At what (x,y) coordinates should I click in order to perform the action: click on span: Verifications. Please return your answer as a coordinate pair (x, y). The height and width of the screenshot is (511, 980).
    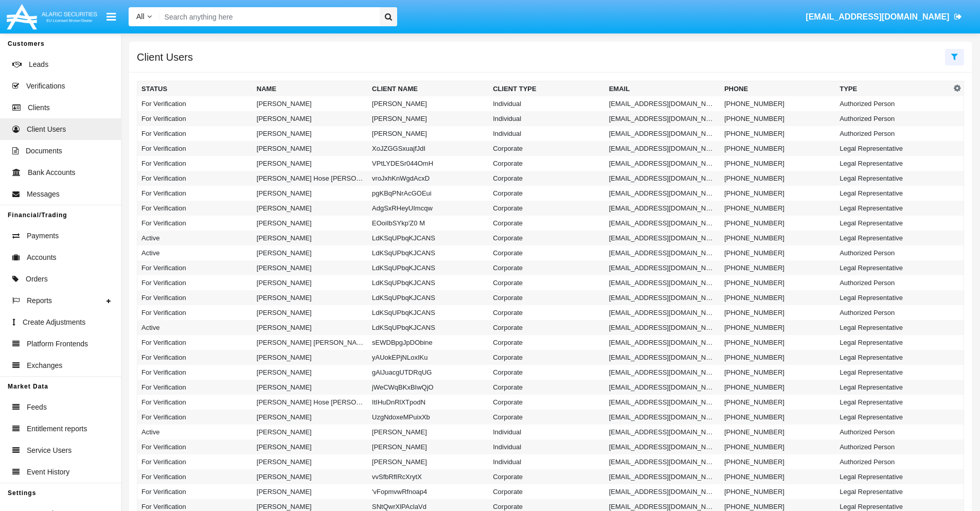
    Looking at the image, I should click on (45, 86).